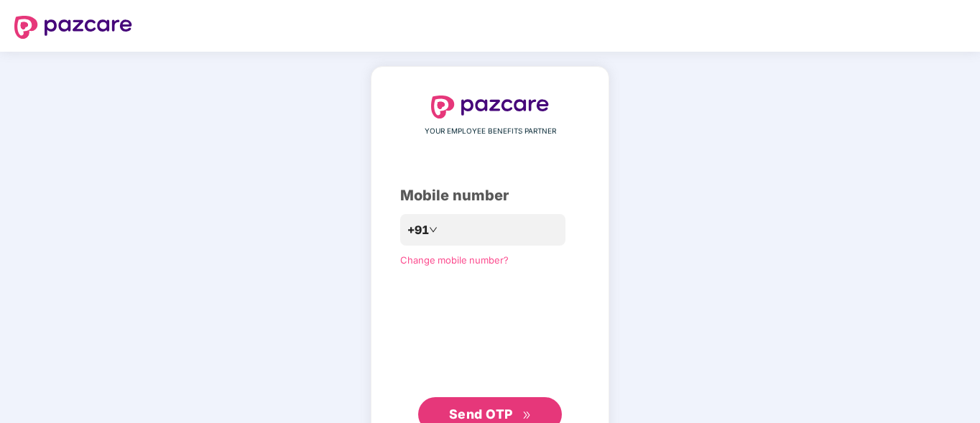 Image resolution: width=980 pixels, height=423 pixels. What do you see at coordinates (454, 260) in the screenshot?
I see `a: Change mobile number?` at bounding box center [454, 260].